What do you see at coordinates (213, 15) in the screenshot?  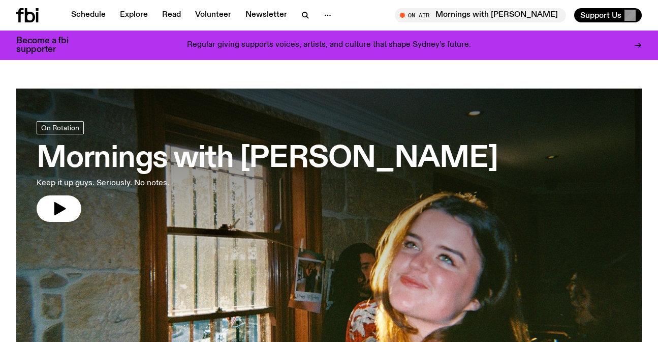 I see `a: Volunteer` at bounding box center [213, 15].